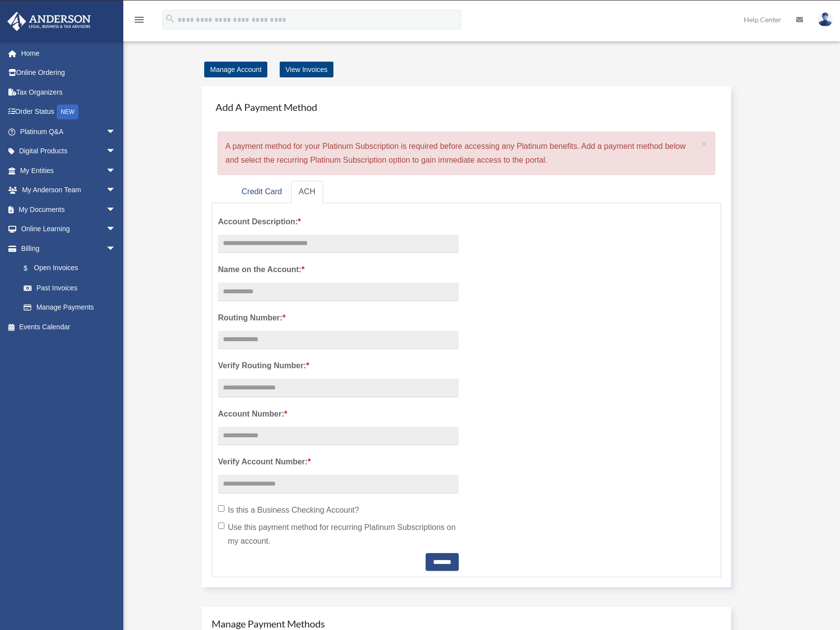 The width and height of the screenshot is (840, 630). What do you see at coordinates (72, 268) in the screenshot?
I see `a: $Open Invoices` at bounding box center [72, 268].